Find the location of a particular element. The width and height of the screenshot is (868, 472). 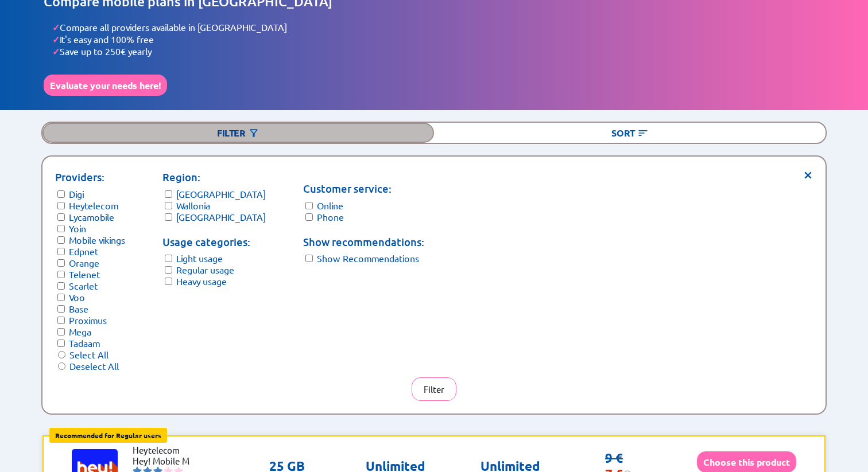

li: It's easy and 100% free is located at coordinates (439, 39).